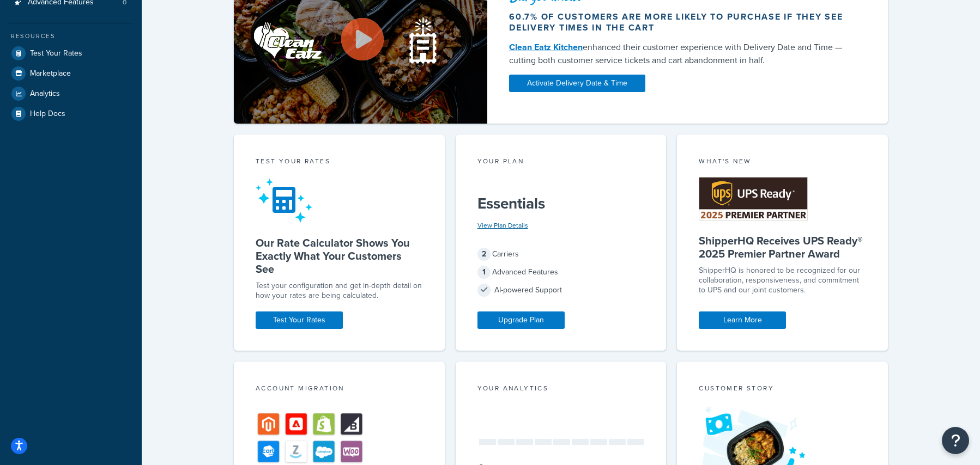 The image size is (980, 465). What do you see at coordinates (546, 47) in the screenshot?
I see `a: Clean Eatz Kitchen` at bounding box center [546, 47].